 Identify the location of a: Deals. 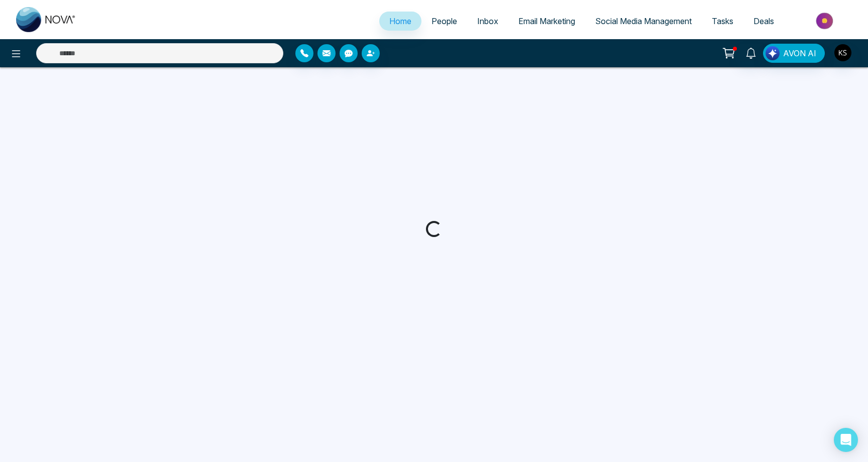
(764, 21).